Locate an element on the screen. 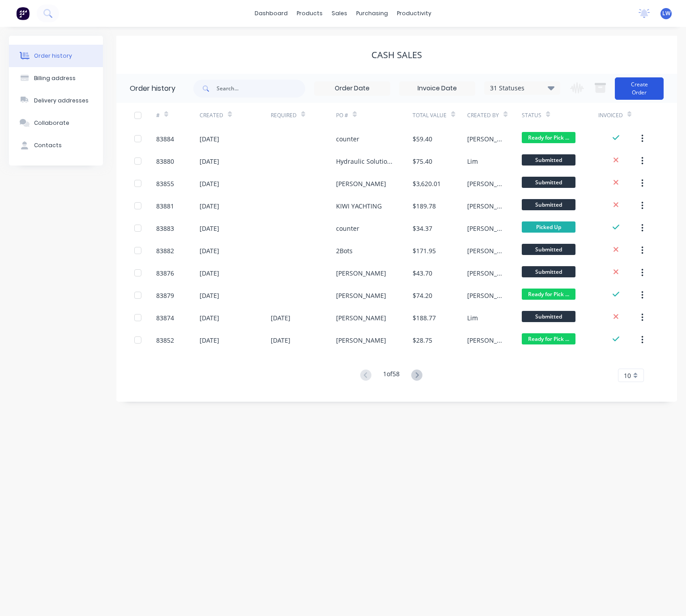  div: 83852 is located at coordinates (165, 340).